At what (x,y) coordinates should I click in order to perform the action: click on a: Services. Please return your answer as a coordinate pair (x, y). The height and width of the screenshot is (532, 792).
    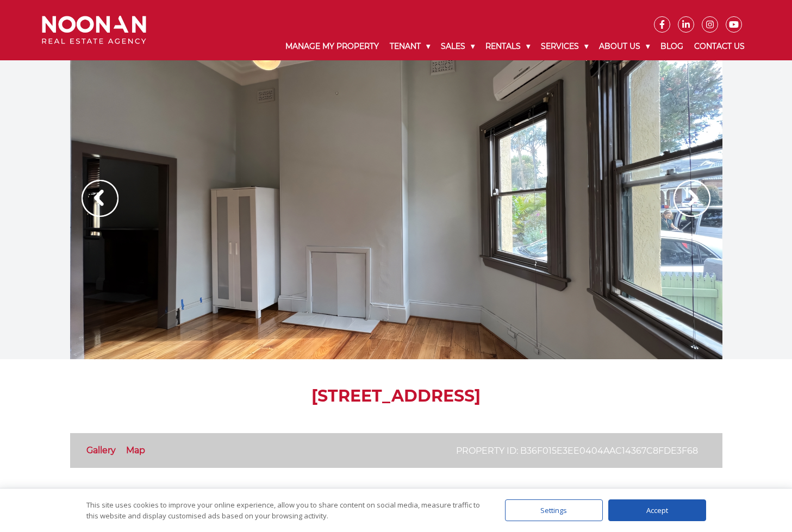
    Looking at the image, I should click on (565, 46).